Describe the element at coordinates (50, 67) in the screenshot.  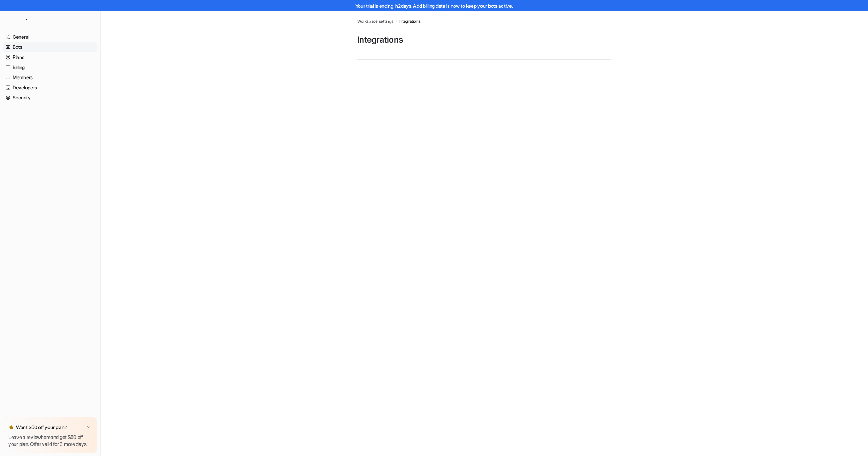
I see `a: Billing` at that location.